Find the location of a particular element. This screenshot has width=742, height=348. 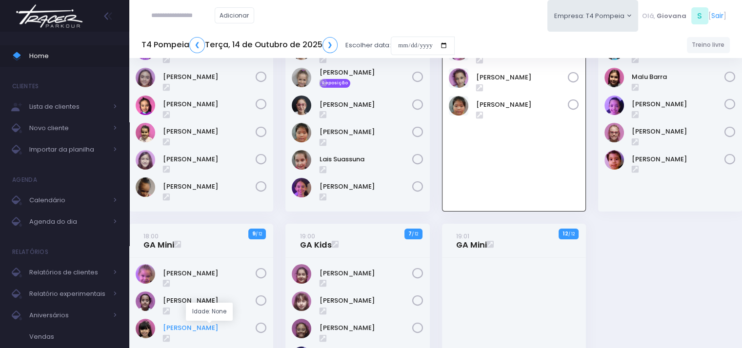

strong: 12 is located at coordinates (565, 234).